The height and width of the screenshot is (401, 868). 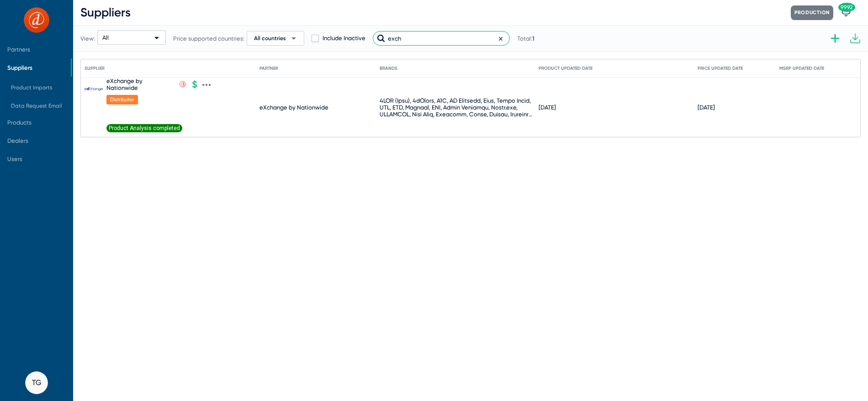 What do you see at coordinates (459, 69) in the screenshot?
I see `mat-header-cell: Brands` at bounding box center [459, 69].